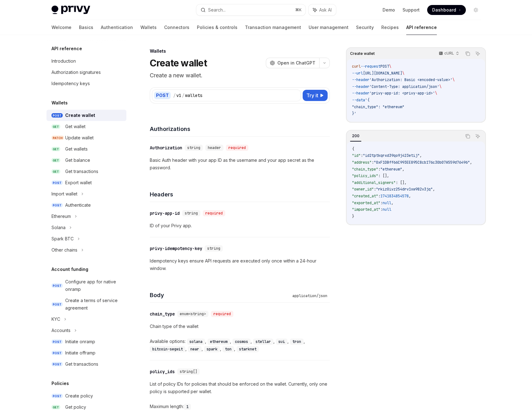 The image size is (532, 414). I want to click on h5: Policies, so click(60, 383).